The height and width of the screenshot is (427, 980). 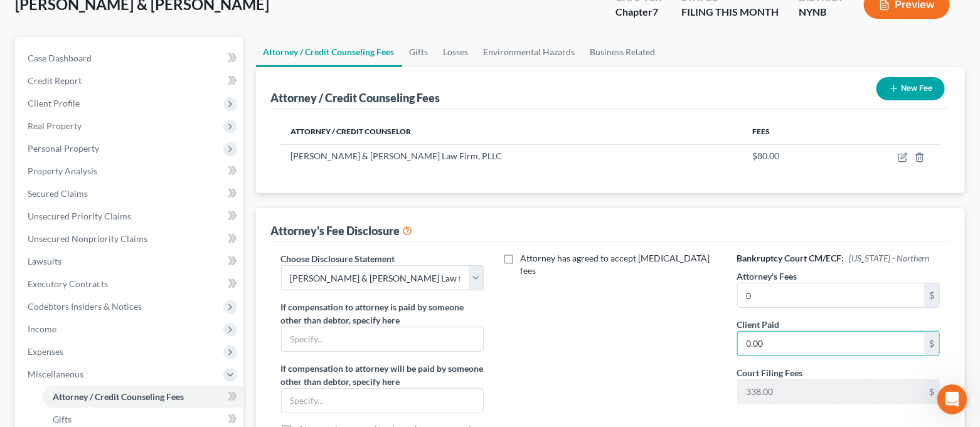 What do you see at coordinates (761, 131) in the screenshot?
I see `span: Fees` at bounding box center [761, 131].